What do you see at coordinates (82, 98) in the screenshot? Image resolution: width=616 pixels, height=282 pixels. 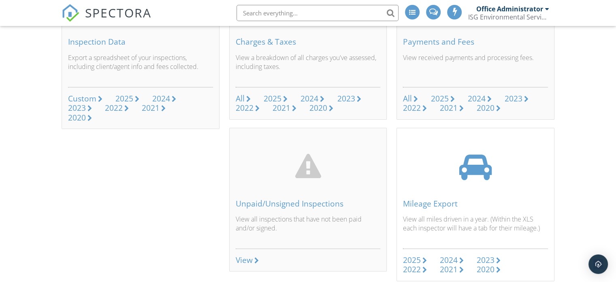 I see `div: Custom` at bounding box center [82, 98].